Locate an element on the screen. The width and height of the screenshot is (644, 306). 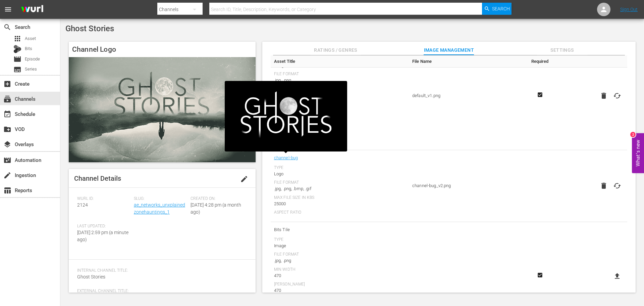
span: Channels is located at coordinates (8, 99).